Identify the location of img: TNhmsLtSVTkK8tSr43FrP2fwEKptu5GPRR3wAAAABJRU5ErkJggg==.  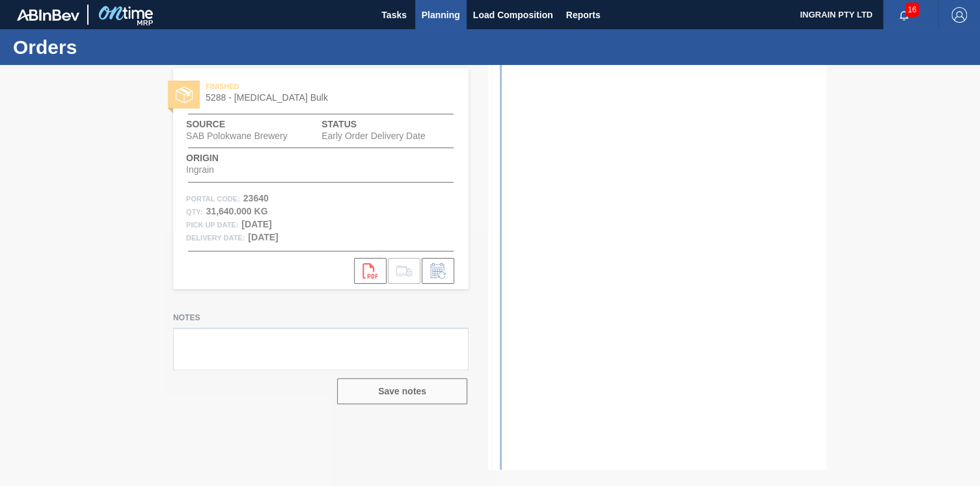
(48, 15).